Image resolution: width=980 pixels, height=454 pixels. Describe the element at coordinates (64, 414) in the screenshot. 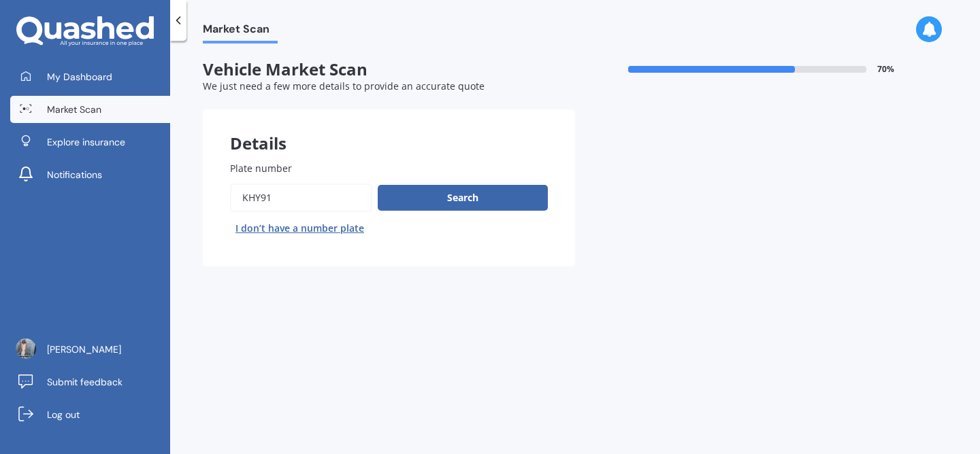

I see `span: Log out` at that location.